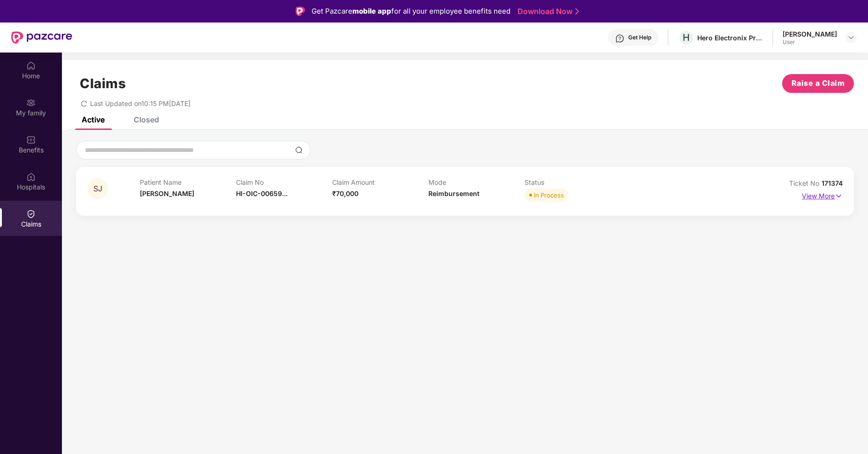 Image resolution: width=868 pixels, height=454 pixels. I want to click on a: Download Now, so click(547, 11).